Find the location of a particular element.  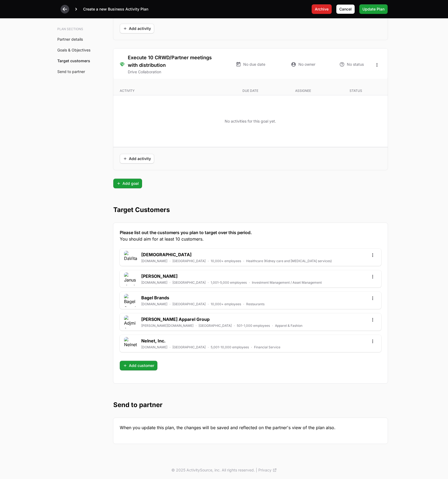

p: When you update this plan, the changes will be saved and reflected on the partner's view of the p... is located at coordinates (251, 428).